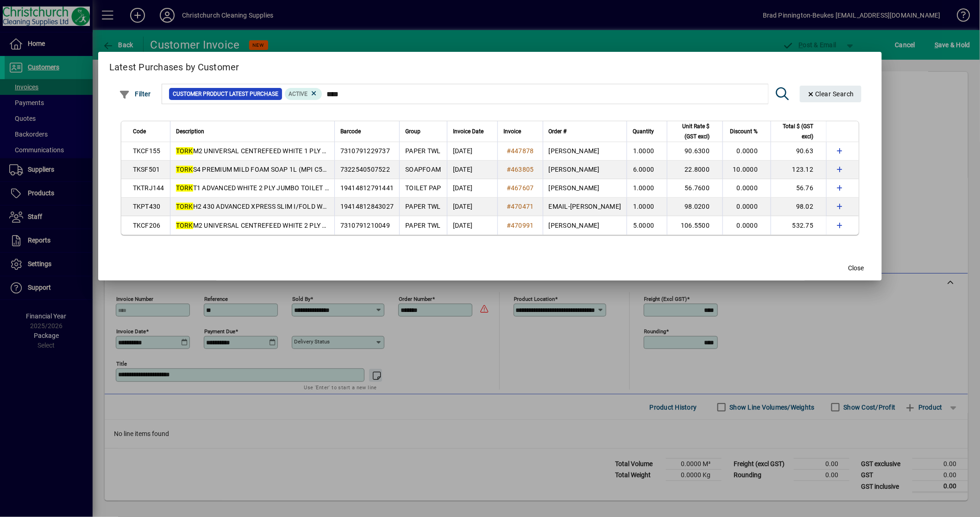 The width and height of the screenshot is (980, 517). What do you see at coordinates (694, 152) in the screenshot?
I see `td: 90.6300` at bounding box center [694, 152].